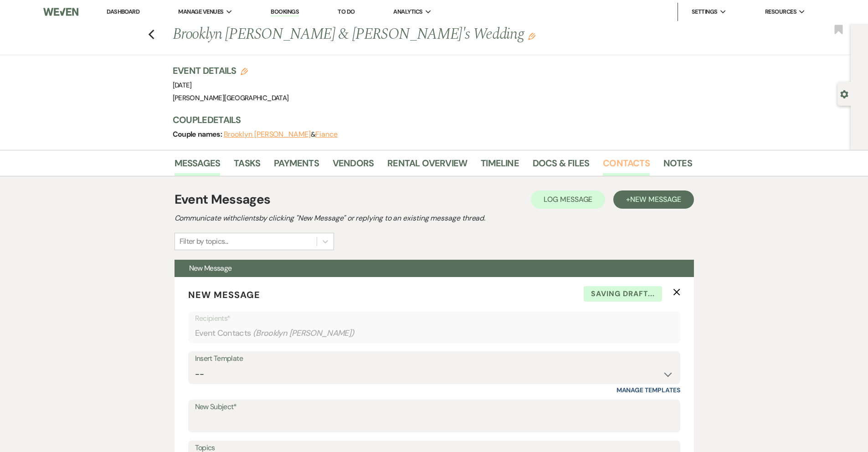 This screenshot has height=452, width=868. I want to click on a: To Do, so click(346, 12).